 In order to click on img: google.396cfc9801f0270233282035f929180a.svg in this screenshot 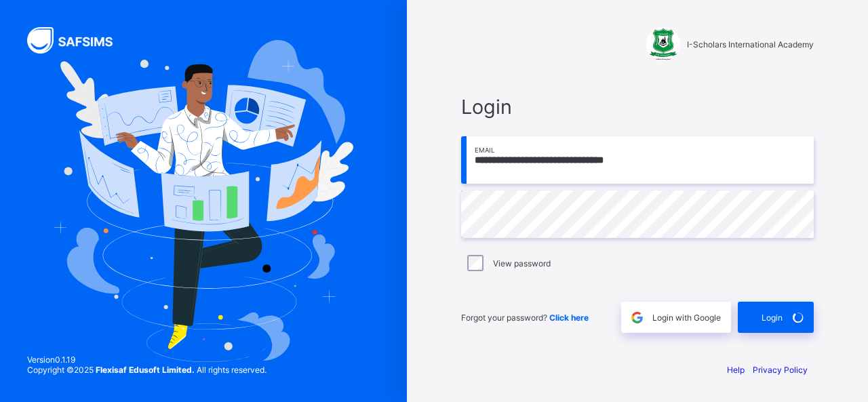, I will do `click(637, 317)`.